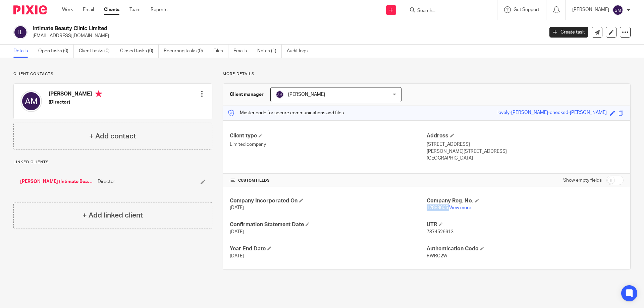 The height and width of the screenshot is (308, 644). What do you see at coordinates (99, 94) in the screenshot?
I see `i: Primary` at bounding box center [99, 94].